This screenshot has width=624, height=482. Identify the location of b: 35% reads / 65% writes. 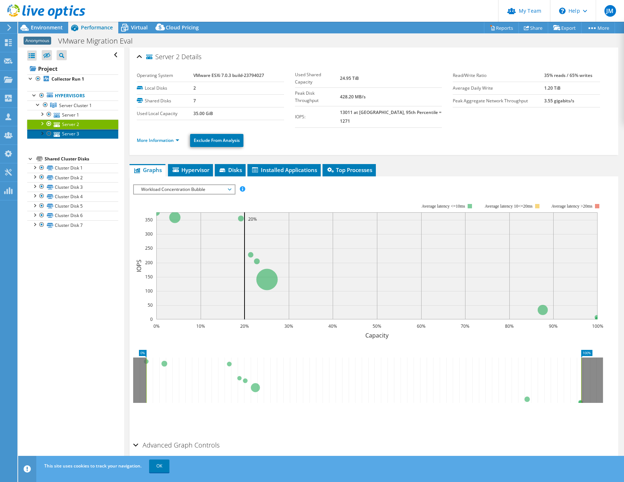
(568, 75).